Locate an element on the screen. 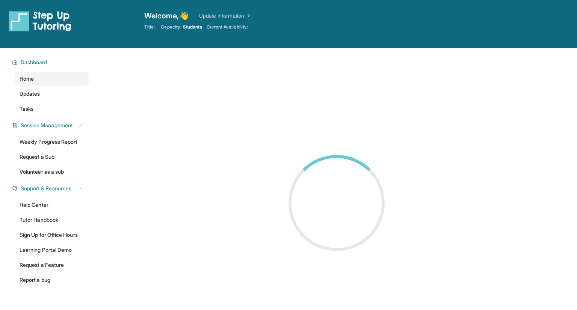 The width and height of the screenshot is (577, 310). a: Learning Portal Demo is located at coordinates (52, 250).